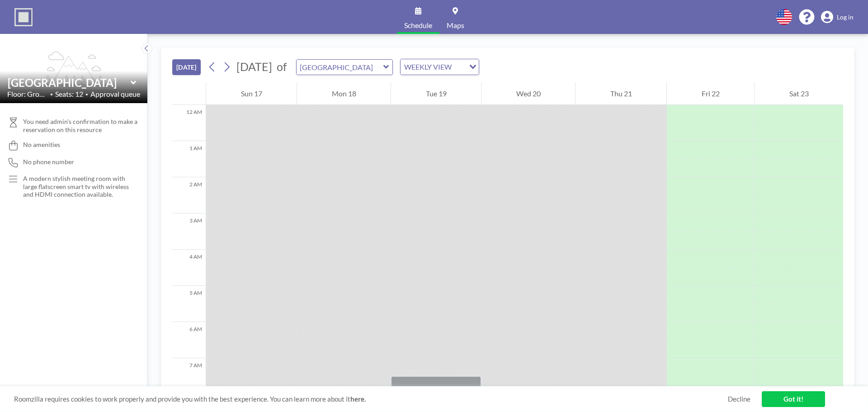 This screenshot has width=868, height=412. I want to click on span: Seats: 12, so click(69, 94).